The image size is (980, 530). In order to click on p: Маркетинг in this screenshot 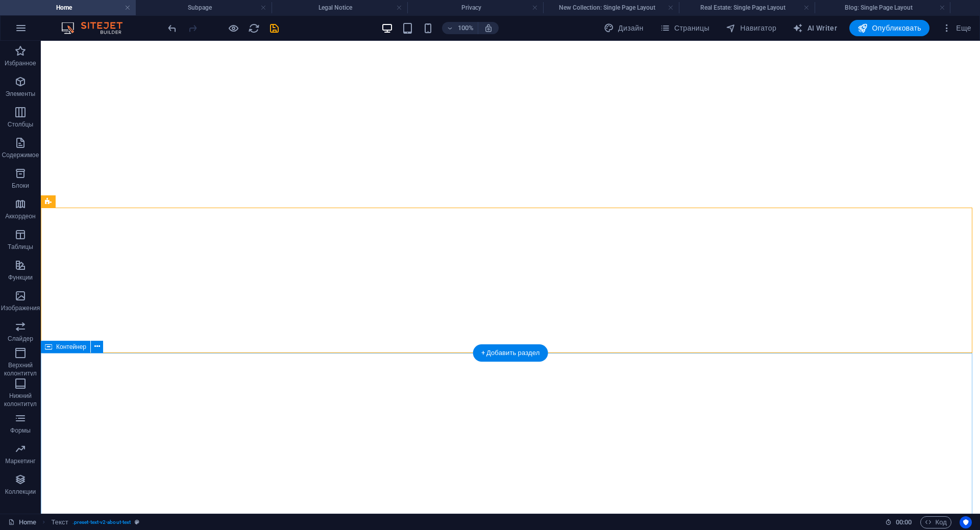, I will do `click(20, 461)`.